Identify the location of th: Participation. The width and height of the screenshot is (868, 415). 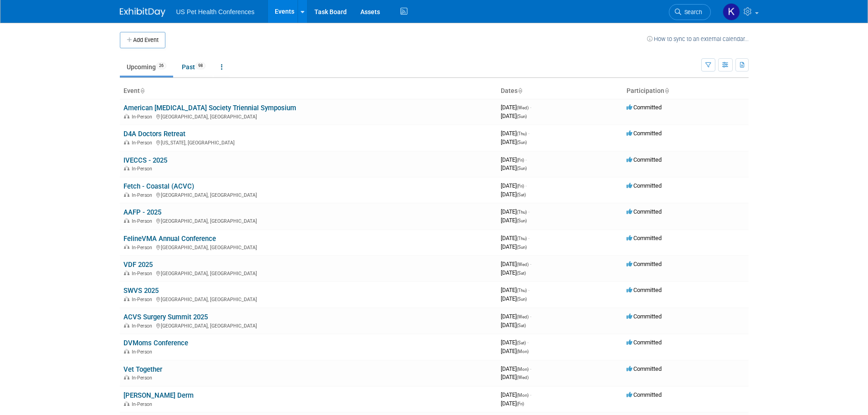
(686, 91).